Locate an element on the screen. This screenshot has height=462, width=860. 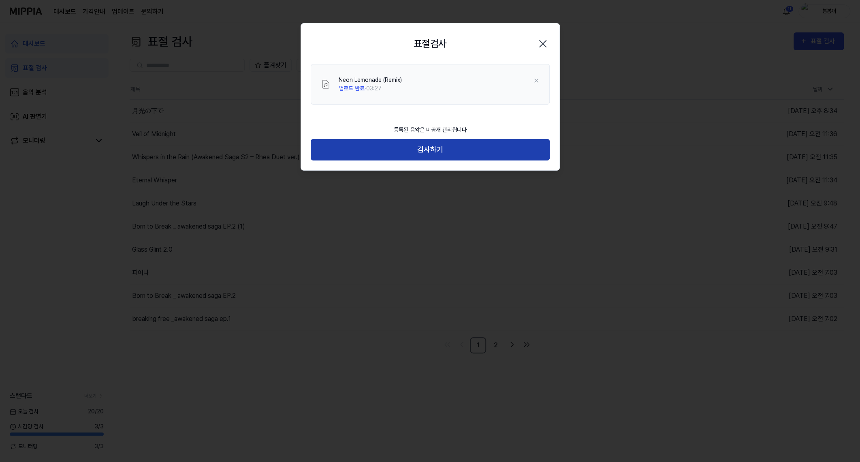
h2: 표절검사 is located at coordinates (430, 44).